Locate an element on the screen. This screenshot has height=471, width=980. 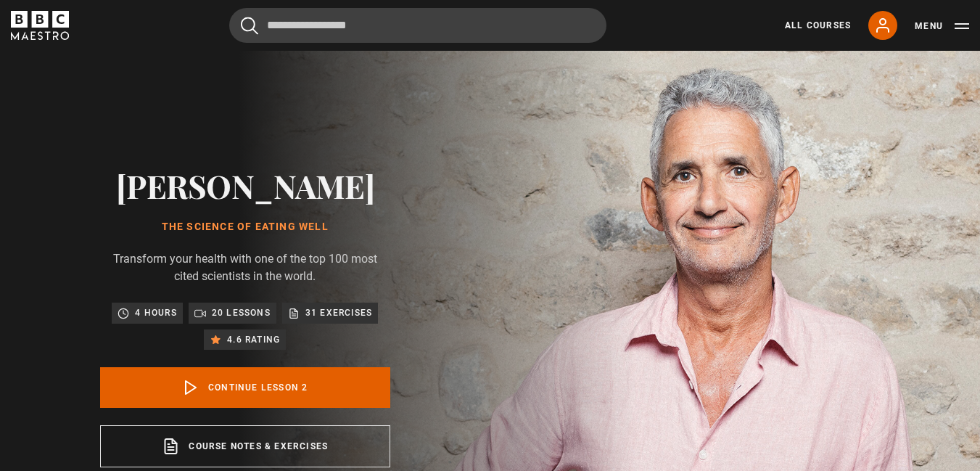
p: Transform your health with one of the top 100 most cited scientists in the world. is located at coordinates (245, 268).